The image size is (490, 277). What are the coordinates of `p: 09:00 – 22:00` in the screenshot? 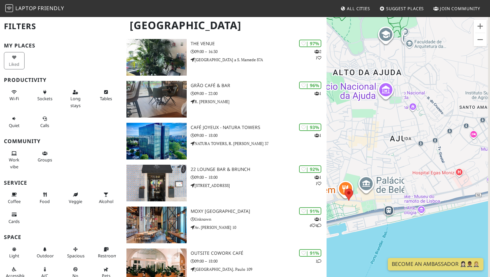 It's located at (259, 93).